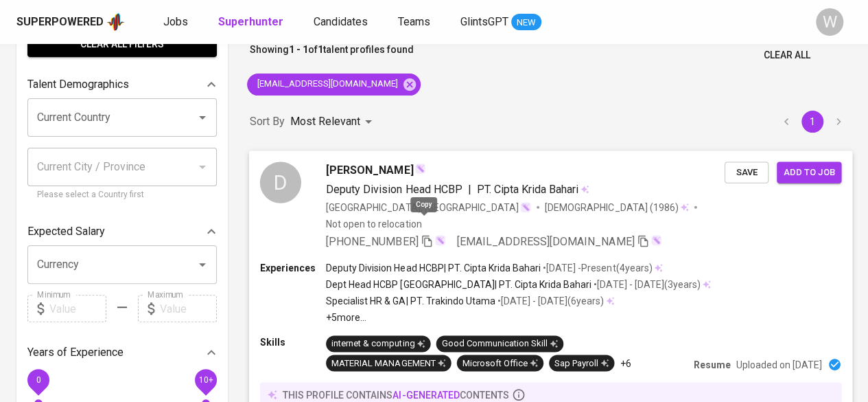 The height and width of the screenshot is (402, 868). I want to click on span: Clear All filters, so click(122, 44).